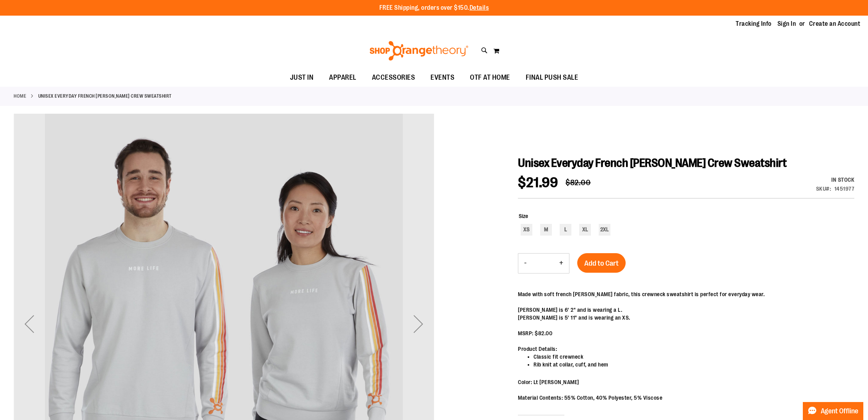  I want to click on button: Decrease product quantity, so click(526, 263).